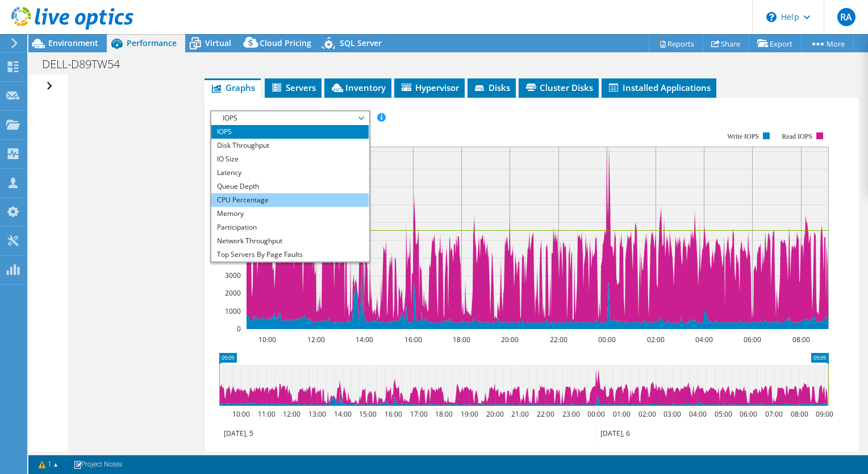 This screenshot has height=474, width=868. I want to click on span: Environment, so click(74, 43).